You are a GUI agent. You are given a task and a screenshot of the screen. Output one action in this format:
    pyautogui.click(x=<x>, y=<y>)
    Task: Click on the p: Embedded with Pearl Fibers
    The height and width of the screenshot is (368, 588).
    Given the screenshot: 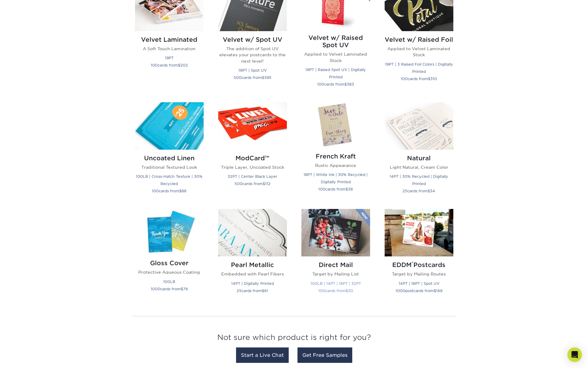 What is the action you would take?
    pyautogui.click(x=253, y=274)
    